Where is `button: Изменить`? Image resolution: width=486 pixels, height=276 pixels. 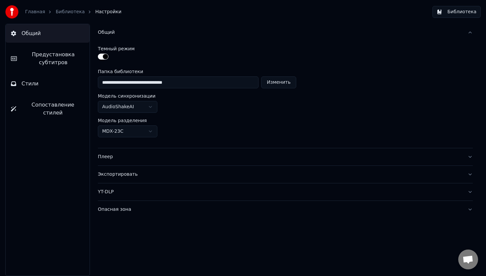 button: Изменить is located at coordinates (279, 82).